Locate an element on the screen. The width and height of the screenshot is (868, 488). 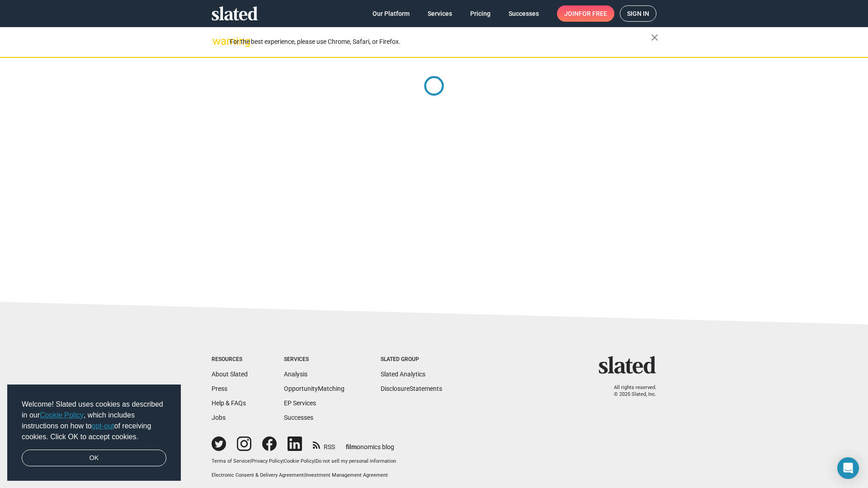
a: EP Services is located at coordinates (299, 404).